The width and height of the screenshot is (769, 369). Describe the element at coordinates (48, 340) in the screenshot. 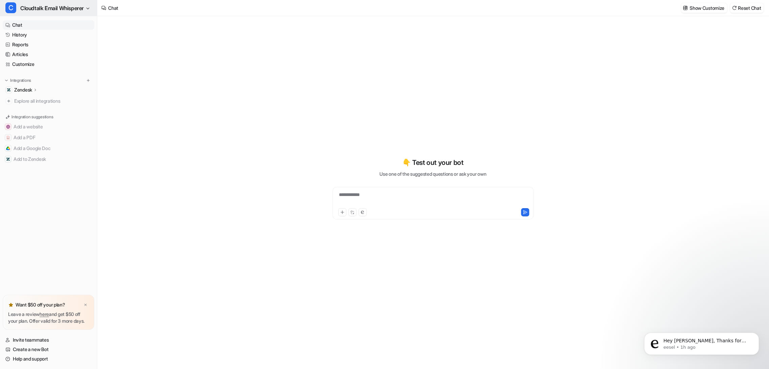

I see `a: Invite teammates` at that location.